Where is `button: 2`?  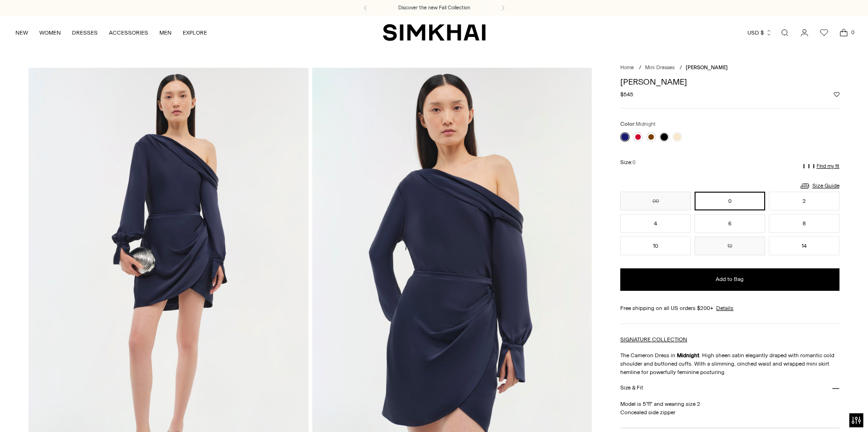
button: 2 is located at coordinates (804, 201).